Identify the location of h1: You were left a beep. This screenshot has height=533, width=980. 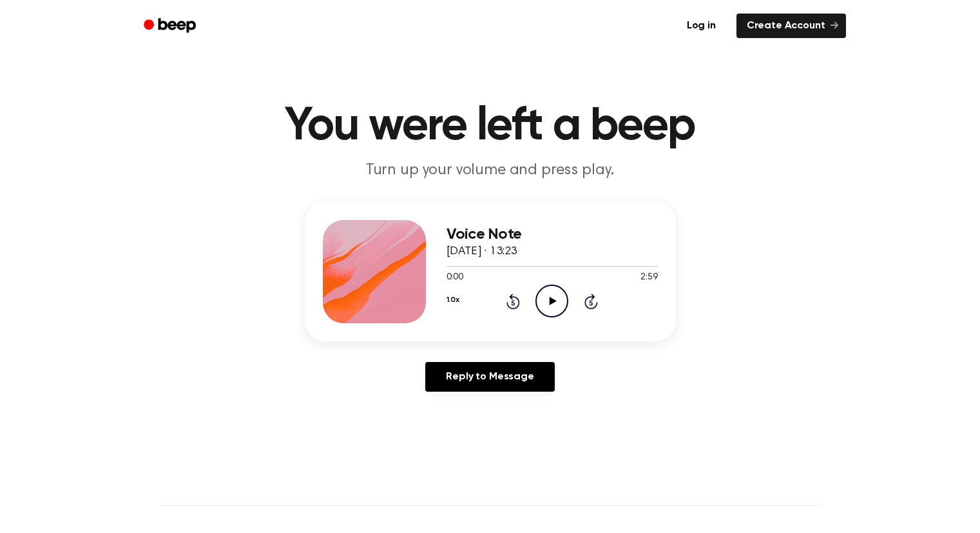
(490, 126).